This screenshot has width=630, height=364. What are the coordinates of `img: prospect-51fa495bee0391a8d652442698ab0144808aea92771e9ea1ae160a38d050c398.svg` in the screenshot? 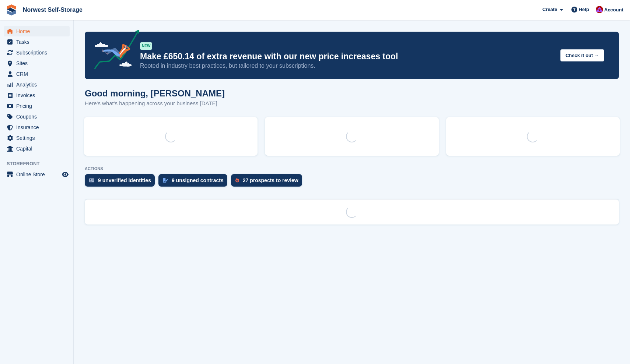 It's located at (238, 180).